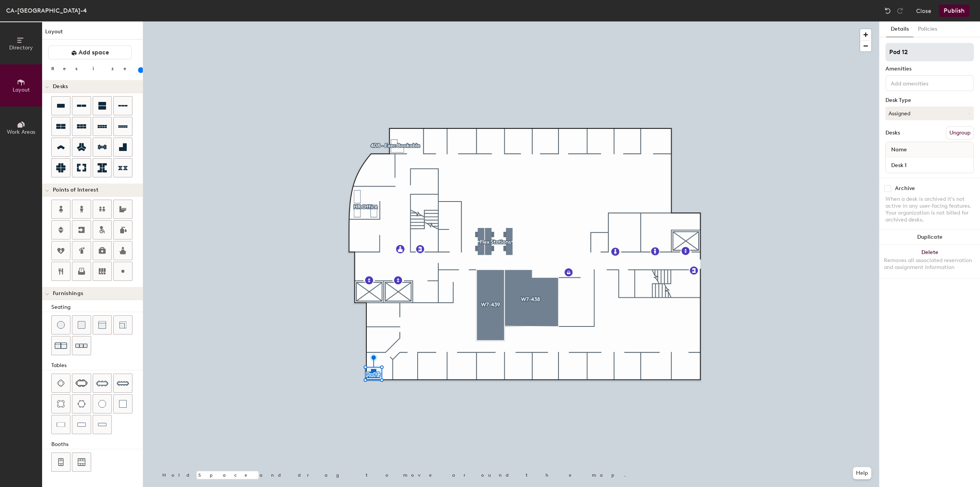  I want to click on div: Desks, so click(893, 133).